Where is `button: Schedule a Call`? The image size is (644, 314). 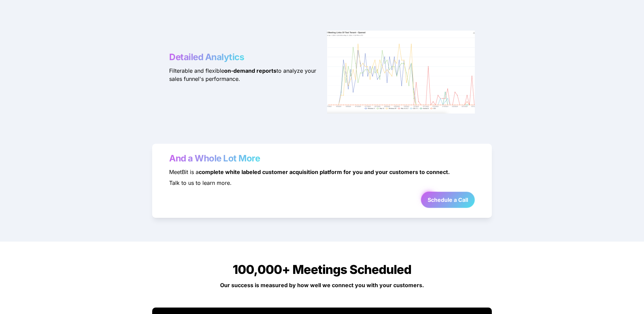
button: Schedule a Call is located at coordinates (447, 200).